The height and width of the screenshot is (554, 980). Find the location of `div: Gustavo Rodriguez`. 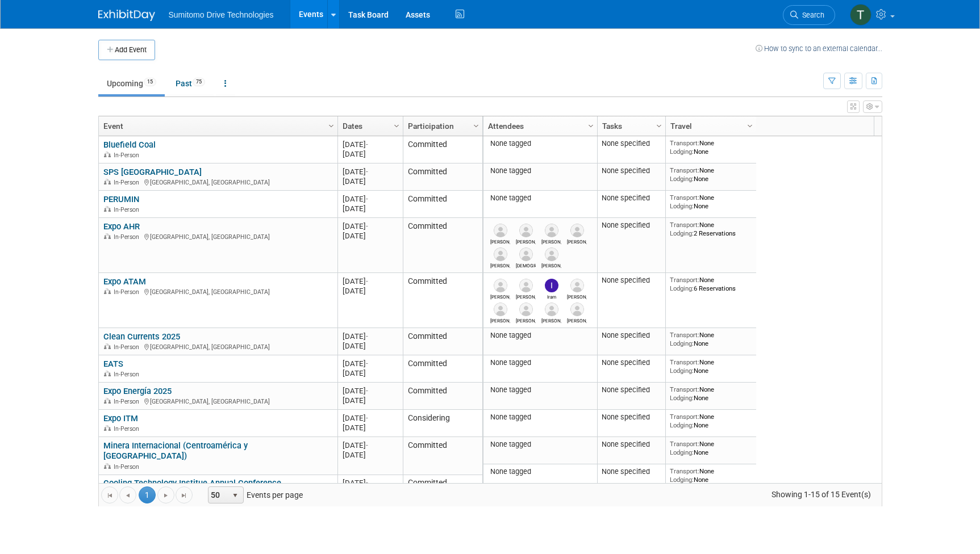

div: Gustavo Rodriguez is located at coordinates (500, 296).